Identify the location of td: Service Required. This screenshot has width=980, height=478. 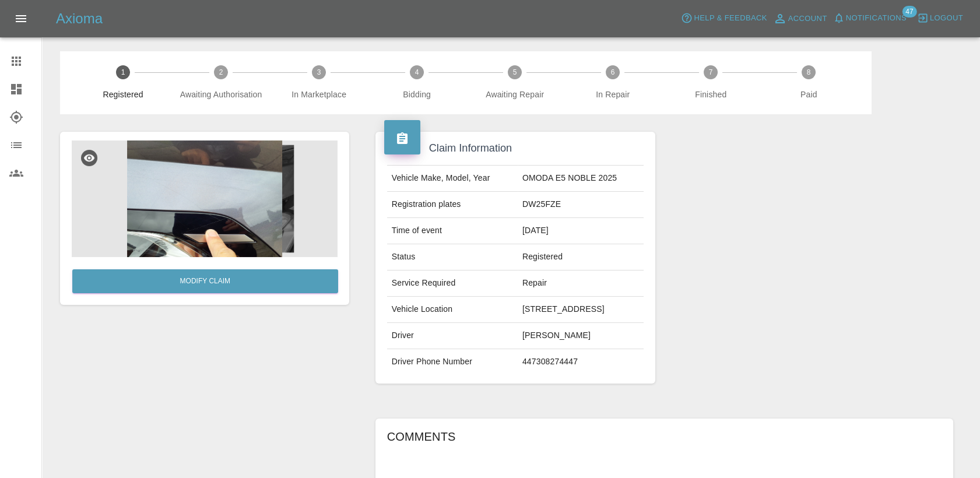
(452, 283).